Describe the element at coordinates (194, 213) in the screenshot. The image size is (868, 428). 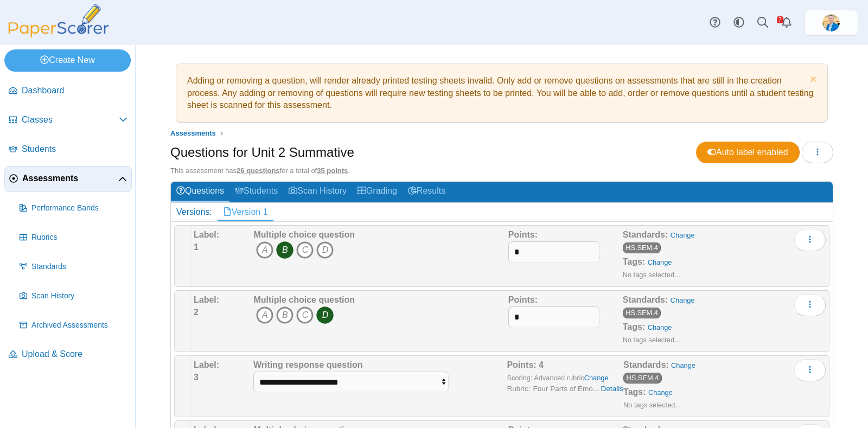
I see `div: Versions:` at that location.